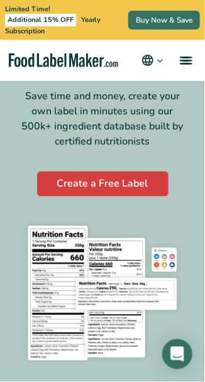  I want to click on a: Buy Now & Save, so click(164, 20).